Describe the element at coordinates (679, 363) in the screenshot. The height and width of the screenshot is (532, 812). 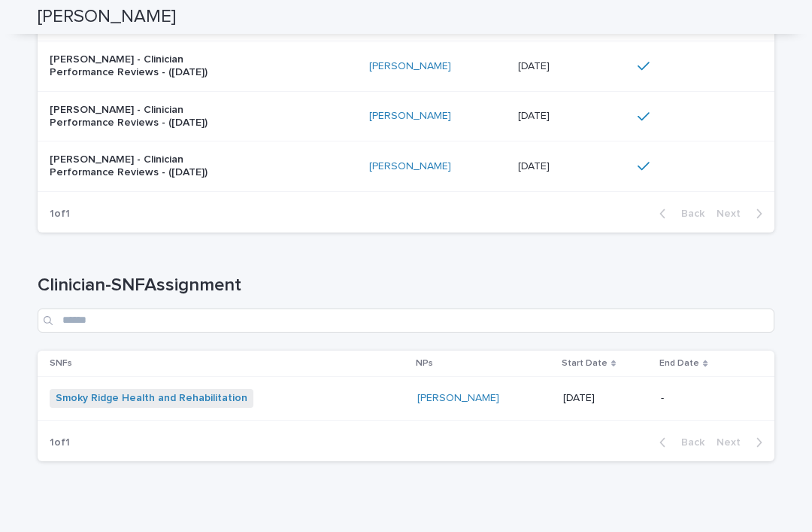
I see `p: End Date` at that location.